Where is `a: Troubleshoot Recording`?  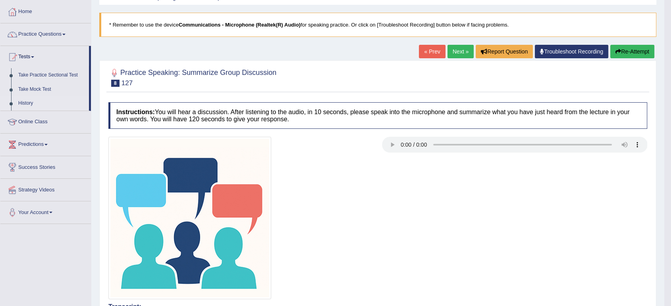 a: Troubleshoot Recording is located at coordinates (571, 52).